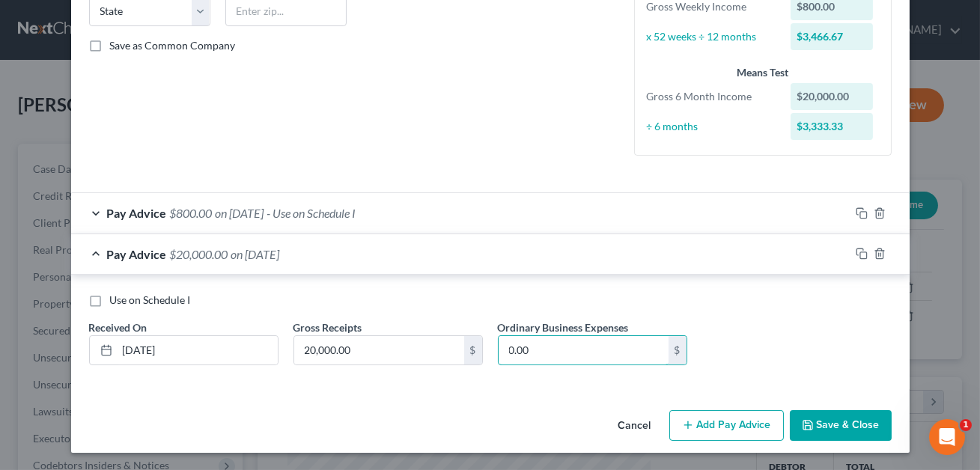 The width and height of the screenshot is (980, 470). I want to click on button: Add Pay Advice, so click(726, 426).